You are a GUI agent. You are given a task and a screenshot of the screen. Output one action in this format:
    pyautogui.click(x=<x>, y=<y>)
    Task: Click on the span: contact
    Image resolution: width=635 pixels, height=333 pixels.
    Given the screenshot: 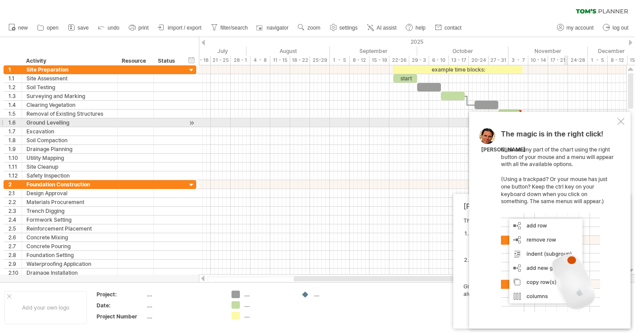 What is the action you would take?
    pyautogui.click(x=453, y=28)
    